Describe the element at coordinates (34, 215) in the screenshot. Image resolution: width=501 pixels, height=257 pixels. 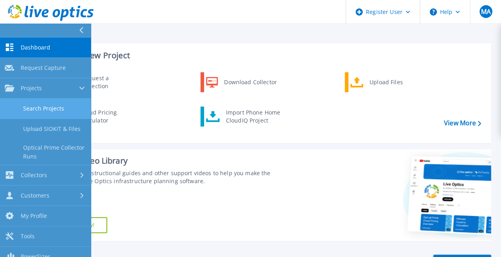
I see `span: My Profile` at that location.